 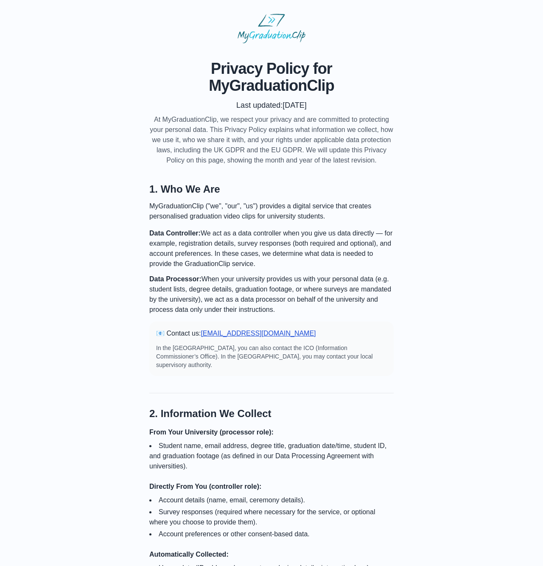 I want to click on span: Data Processor:, so click(x=175, y=279).